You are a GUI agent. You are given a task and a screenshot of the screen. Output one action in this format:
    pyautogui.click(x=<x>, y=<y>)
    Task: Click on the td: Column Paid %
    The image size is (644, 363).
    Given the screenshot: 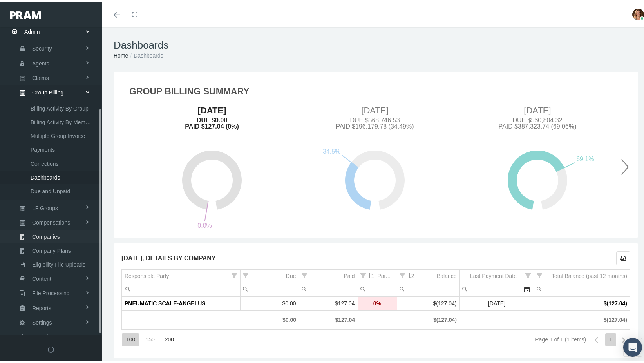 What is the action you would take?
    pyautogui.click(x=377, y=275)
    